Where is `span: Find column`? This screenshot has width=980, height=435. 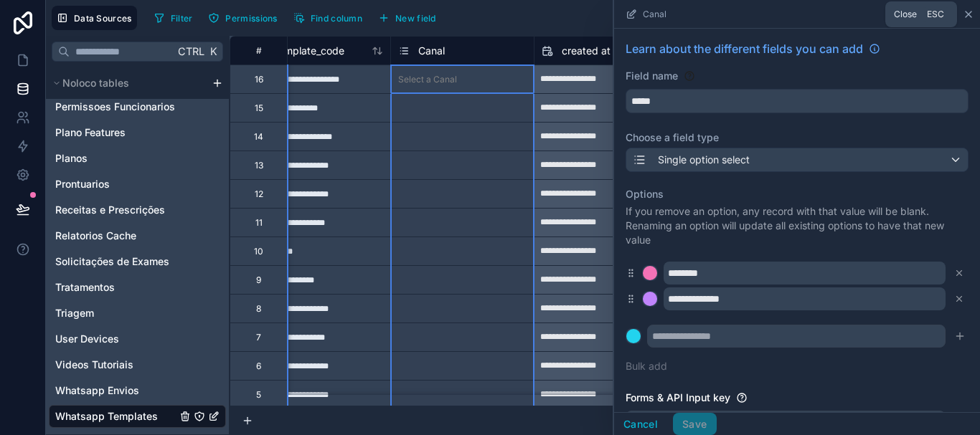
span: Find column is located at coordinates (337, 18).